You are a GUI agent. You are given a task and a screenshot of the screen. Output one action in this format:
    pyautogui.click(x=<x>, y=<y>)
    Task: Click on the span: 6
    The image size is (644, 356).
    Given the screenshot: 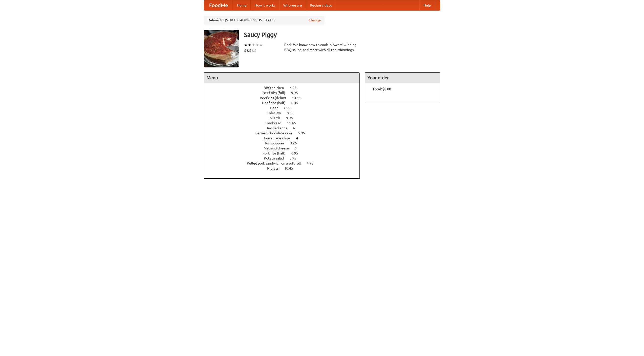 What is the action you would take?
    pyautogui.click(x=298, y=148)
    